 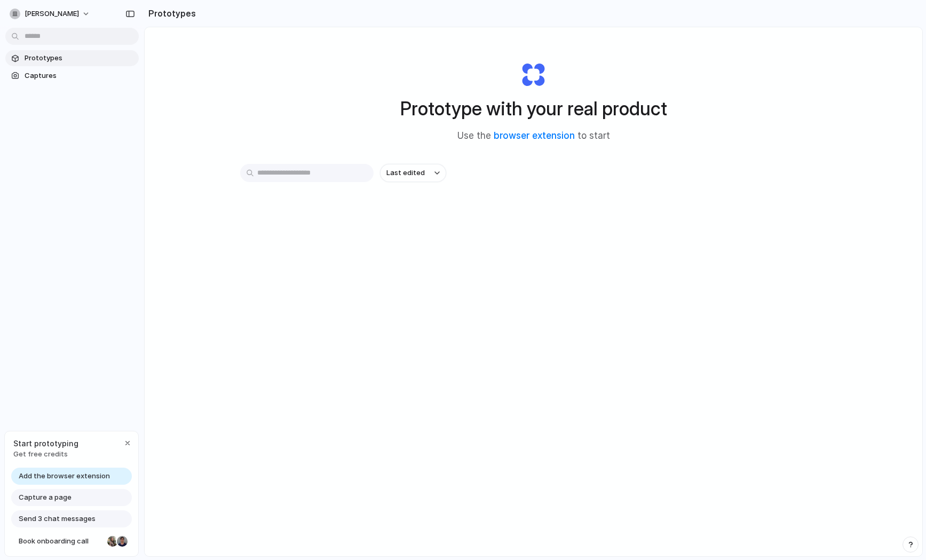 What do you see at coordinates (46, 442) in the screenshot?
I see `span: Start prototyping` at bounding box center [46, 442].